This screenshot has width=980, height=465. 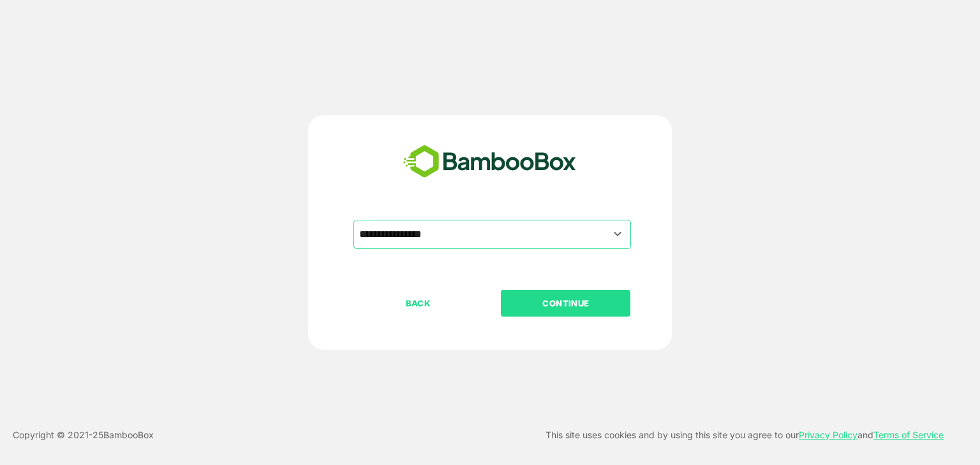 I want to click on p: Copyright © 2021- 25 BambooBox, so click(x=83, y=435).